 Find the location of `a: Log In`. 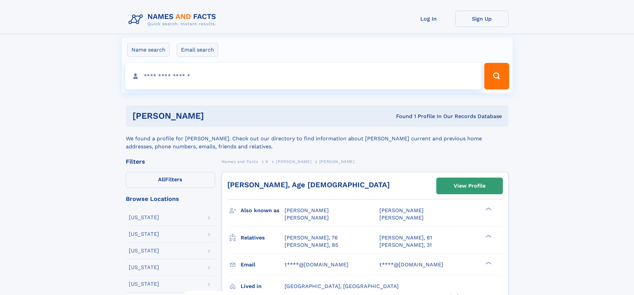

a: Log In is located at coordinates (429, 19).